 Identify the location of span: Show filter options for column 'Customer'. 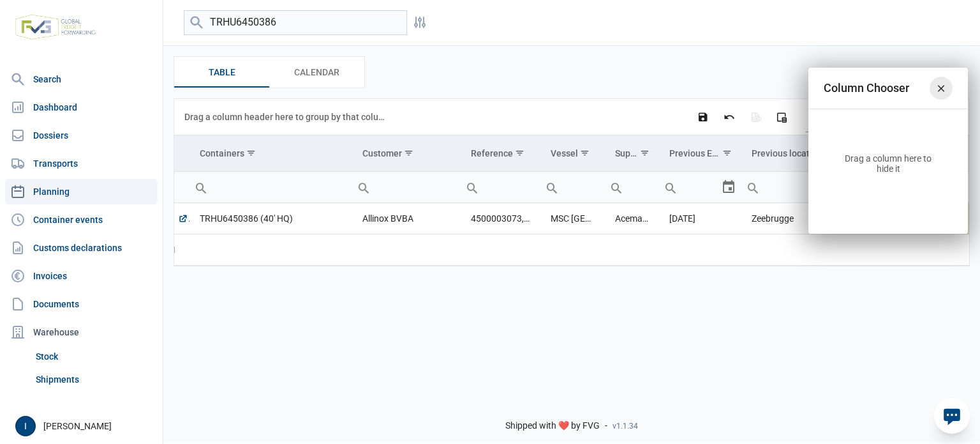
(409, 153).